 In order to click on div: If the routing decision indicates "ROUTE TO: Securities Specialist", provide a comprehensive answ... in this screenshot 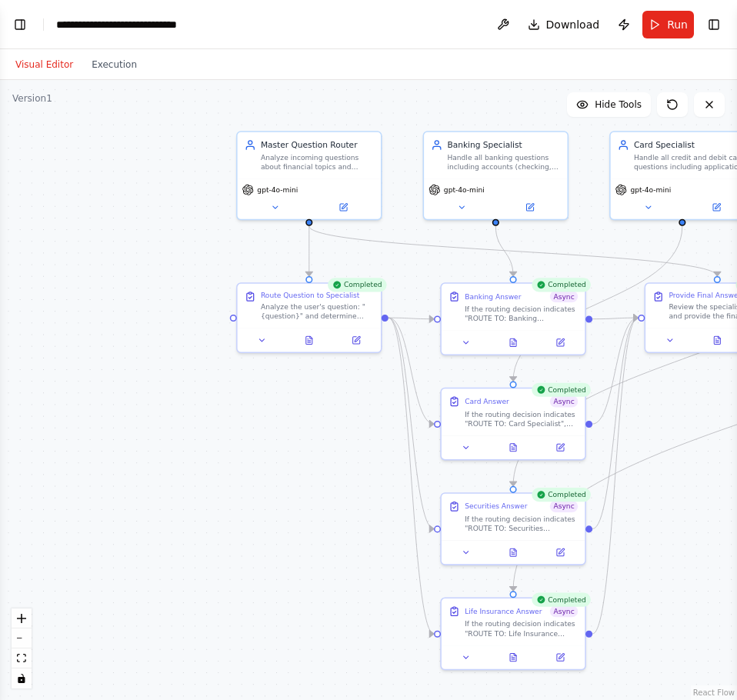, I will do `click(520, 523)`.